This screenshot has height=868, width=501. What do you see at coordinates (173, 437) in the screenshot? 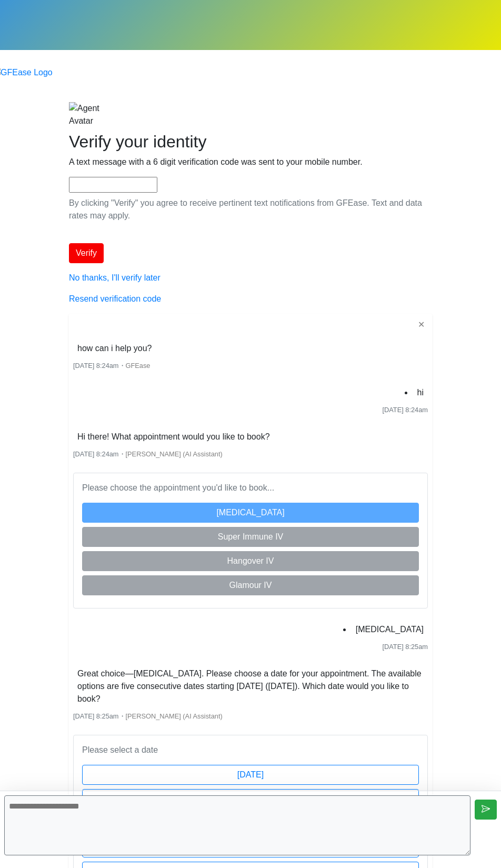
I see `li: Hi there! What appointment would you like to book?` at bounding box center [173, 437].